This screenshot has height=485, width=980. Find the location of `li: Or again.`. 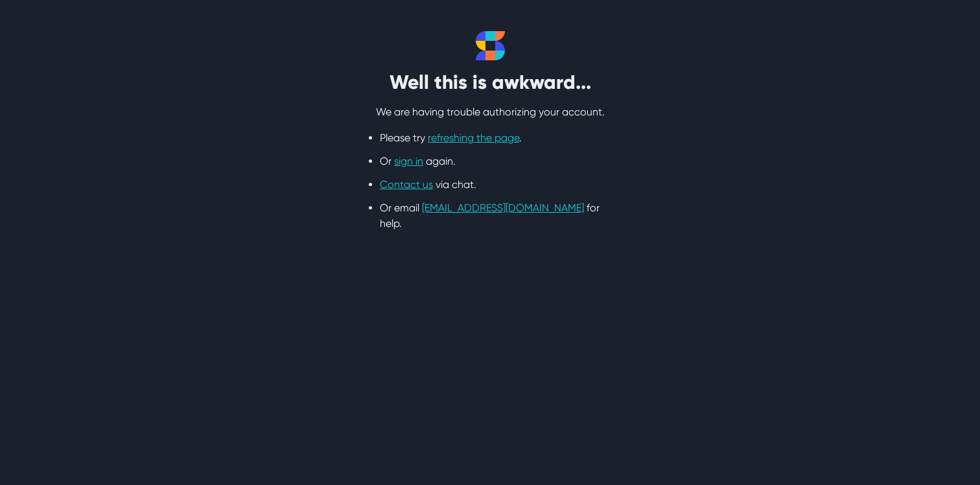

li: Or again. is located at coordinates (490, 162).